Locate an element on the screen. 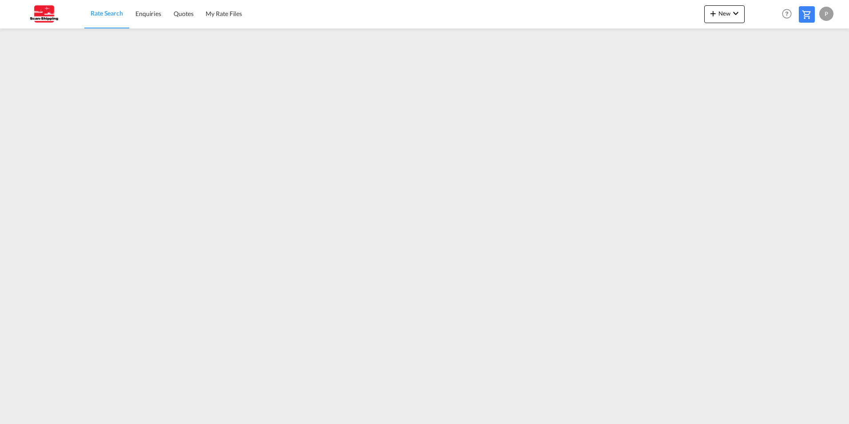  span: Quotes is located at coordinates (183, 13).